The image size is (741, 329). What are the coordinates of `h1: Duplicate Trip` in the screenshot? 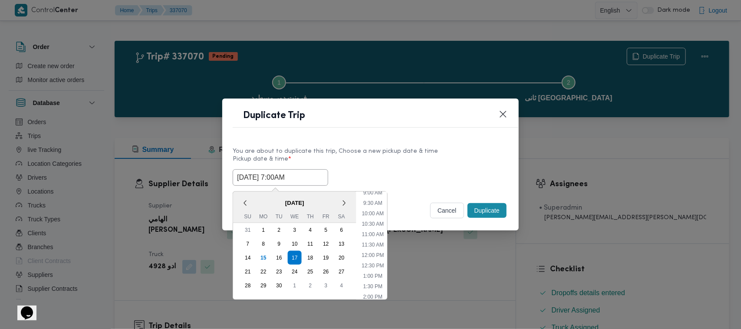 It's located at (274, 116).